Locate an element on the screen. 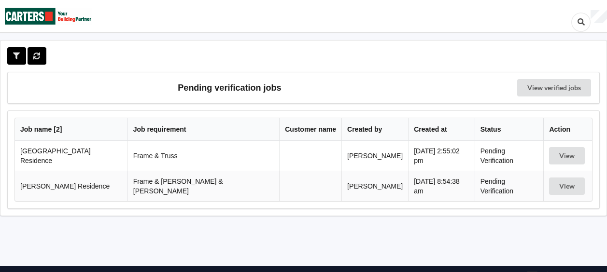 Image resolution: width=607 pixels, height=272 pixels. th: Job requirement is located at coordinates (203, 129).